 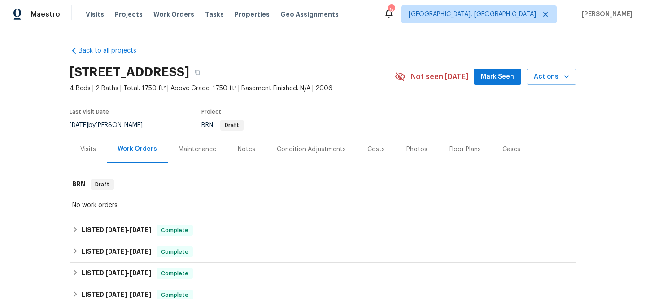 What do you see at coordinates (391, 10) in the screenshot?
I see `div: 5` at bounding box center [391, 10].